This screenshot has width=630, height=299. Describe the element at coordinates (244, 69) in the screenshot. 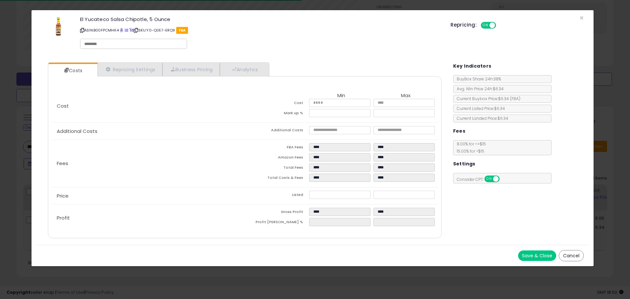

I see `a: Analytics` at that location.